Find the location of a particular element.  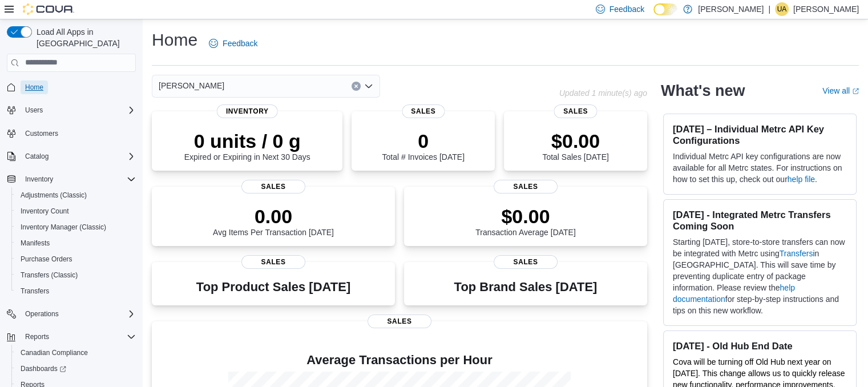

button: Transfers (Classic) is located at coordinates (76, 275).